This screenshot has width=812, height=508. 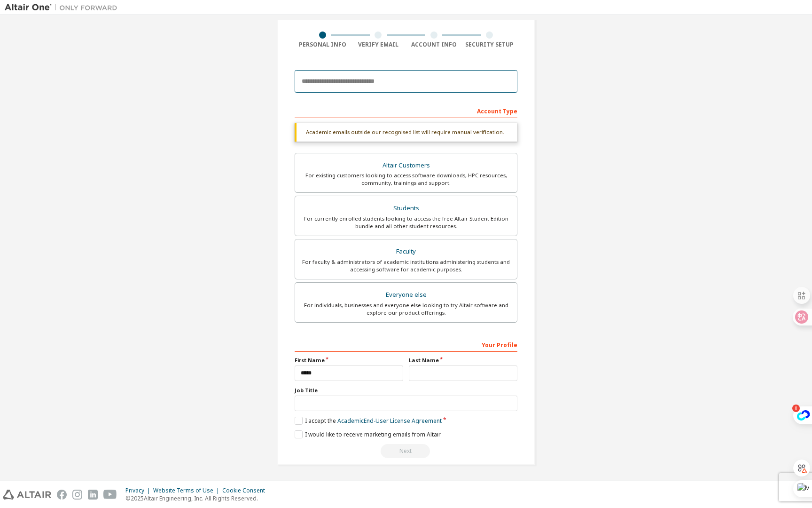 I want to click on div: Academic emails outside our recognised list will require manual verification., so click(x=406, y=132).